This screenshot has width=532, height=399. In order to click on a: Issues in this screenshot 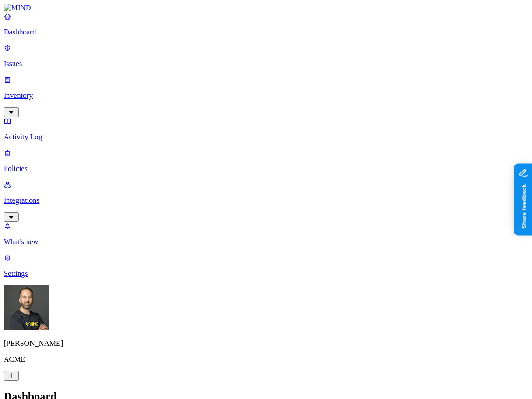, I will do `click(266, 56)`.